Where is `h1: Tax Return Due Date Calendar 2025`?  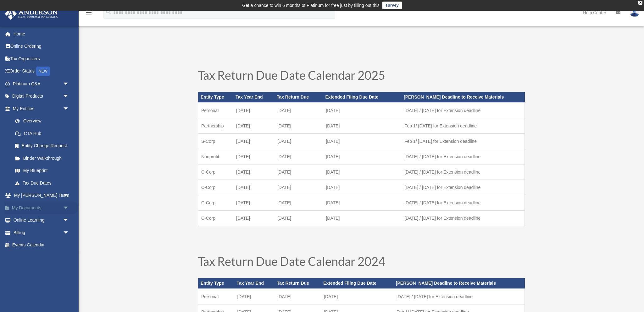 h1: Tax Return Due Date Calendar 2025 is located at coordinates (361, 77).